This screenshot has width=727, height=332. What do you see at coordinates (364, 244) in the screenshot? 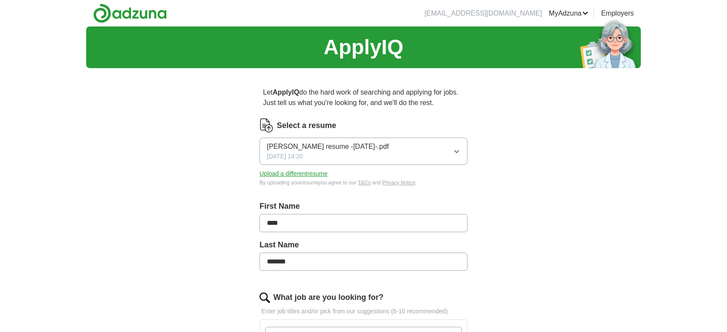
I see `label: Last Name` at bounding box center [364, 244].